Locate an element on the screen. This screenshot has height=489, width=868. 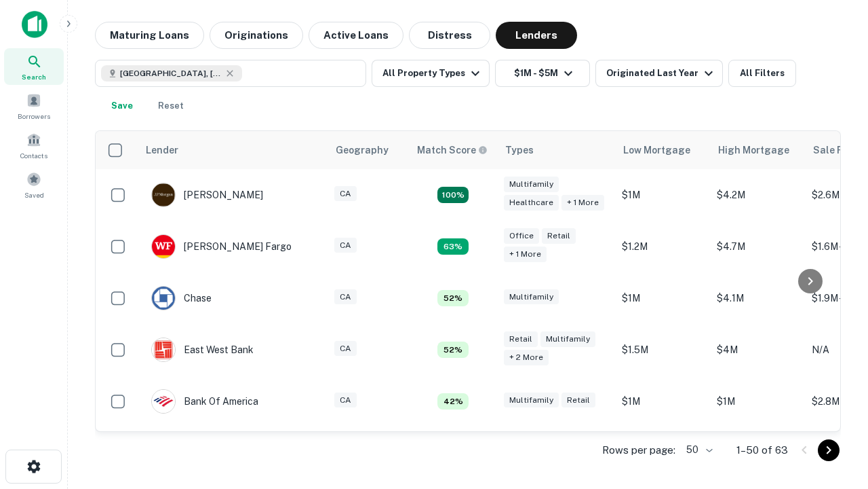
span: Saved is located at coordinates (34, 195).